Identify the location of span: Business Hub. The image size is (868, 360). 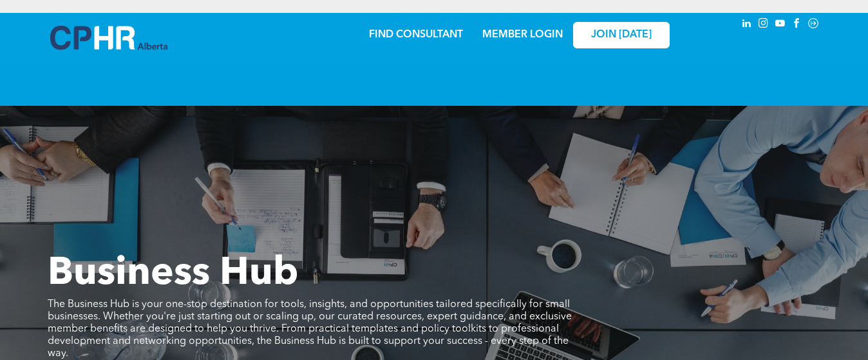
(173, 274).